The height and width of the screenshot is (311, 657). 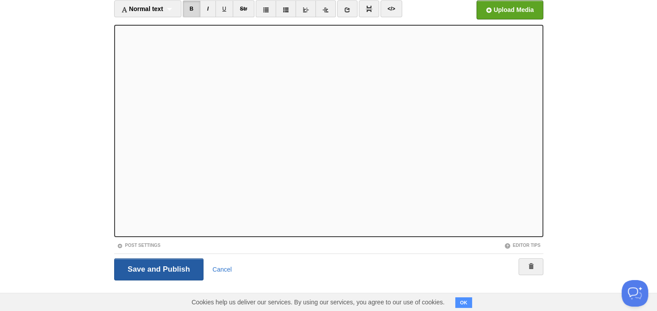 I want to click on del: Str, so click(x=243, y=9).